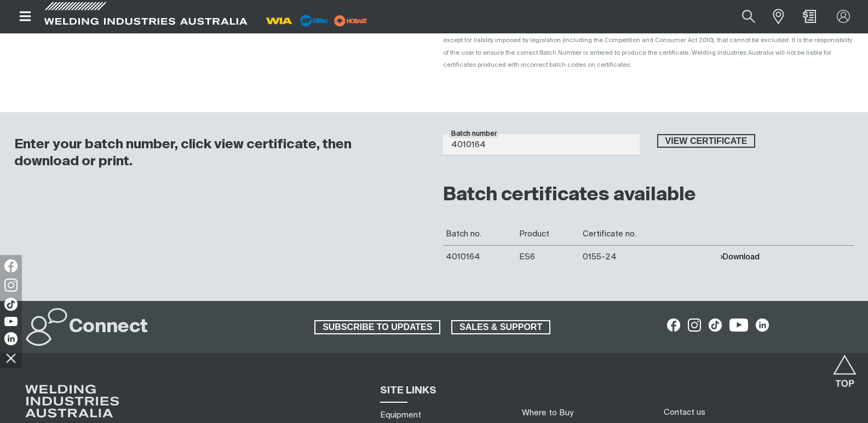  I want to click on input: Product name or item number..., so click(741, 16).